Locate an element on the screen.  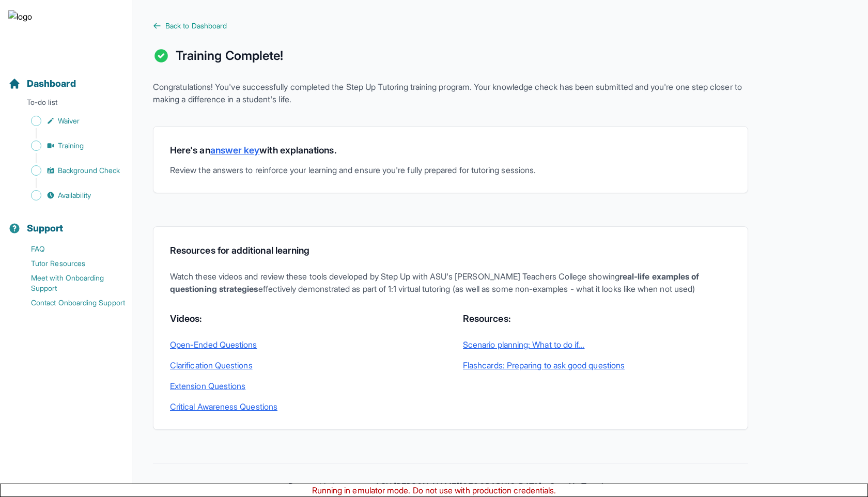
a: Scenario planning: What to do if... is located at coordinates (597, 344).